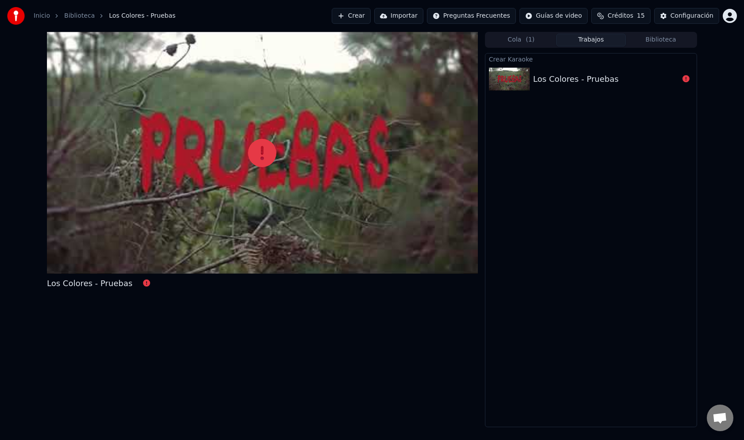 The width and height of the screenshot is (744, 440). Describe the element at coordinates (521, 40) in the screenshot. I see `button: Cola` at that location.